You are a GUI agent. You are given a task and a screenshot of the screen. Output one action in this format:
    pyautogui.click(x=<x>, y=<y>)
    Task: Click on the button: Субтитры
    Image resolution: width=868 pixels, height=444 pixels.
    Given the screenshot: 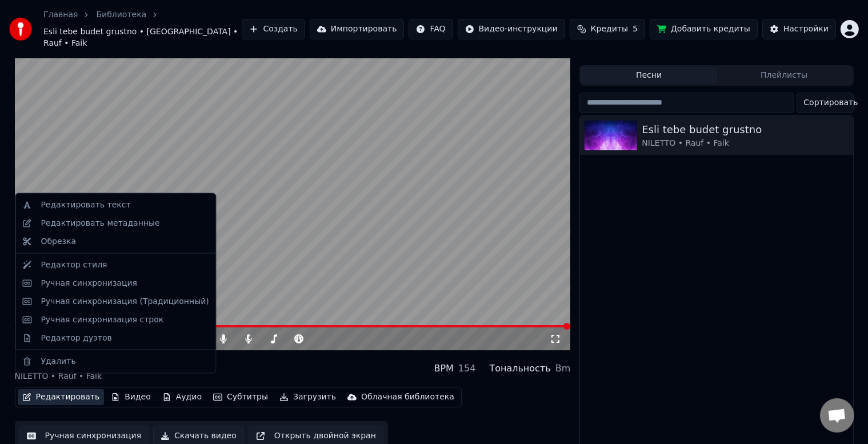 What is the action you would take?
    pyautogui.click(x=241, y=397)
    